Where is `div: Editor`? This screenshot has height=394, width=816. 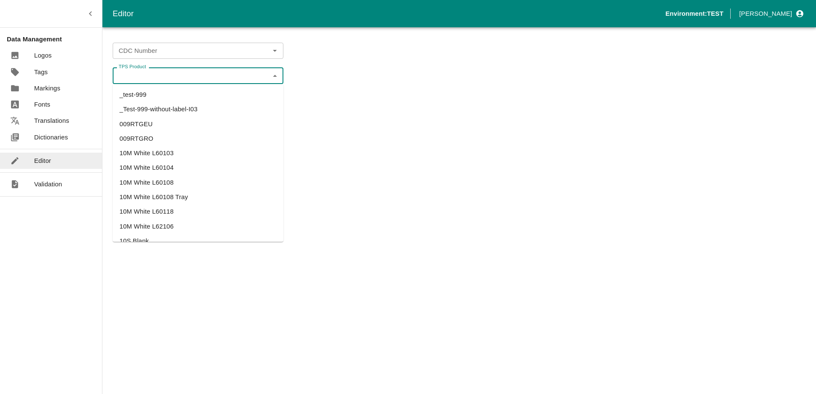
div: Editor is located at coordinates (389, 14).